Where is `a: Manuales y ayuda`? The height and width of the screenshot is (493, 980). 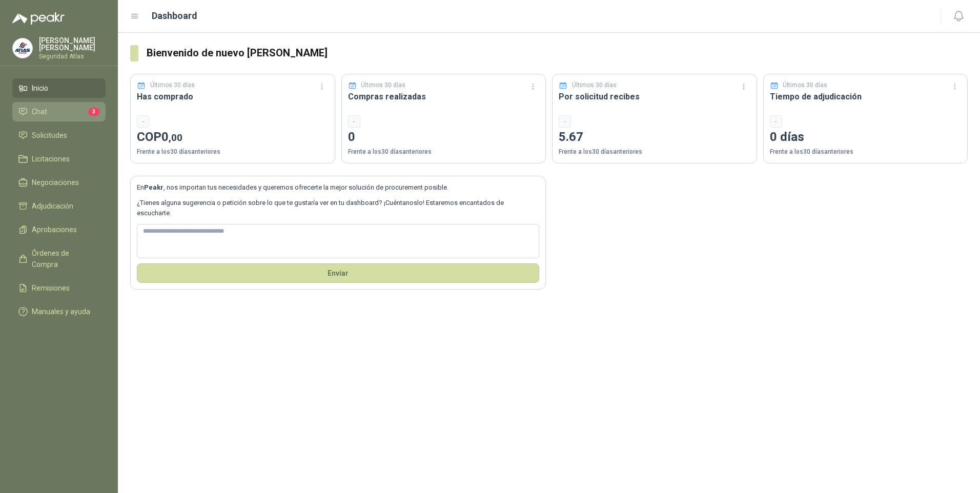
a: Manuales y ayuda is located at coordinates (59, 312).